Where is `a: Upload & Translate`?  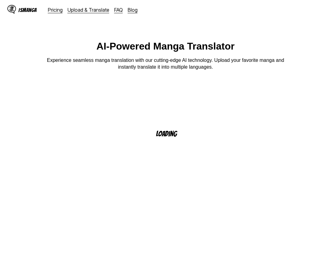 a: Upload & Translate is located at coordinates (89, 10).